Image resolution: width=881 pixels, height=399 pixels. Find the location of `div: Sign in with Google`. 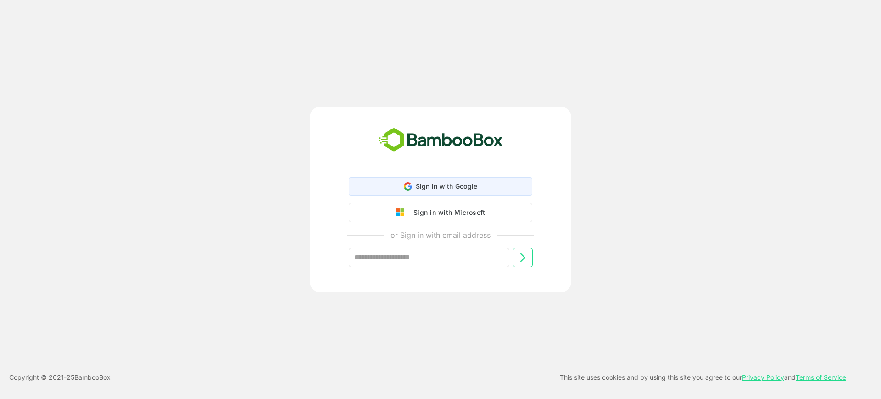

div: Sign in with Google is located at coordinates (440, 186).